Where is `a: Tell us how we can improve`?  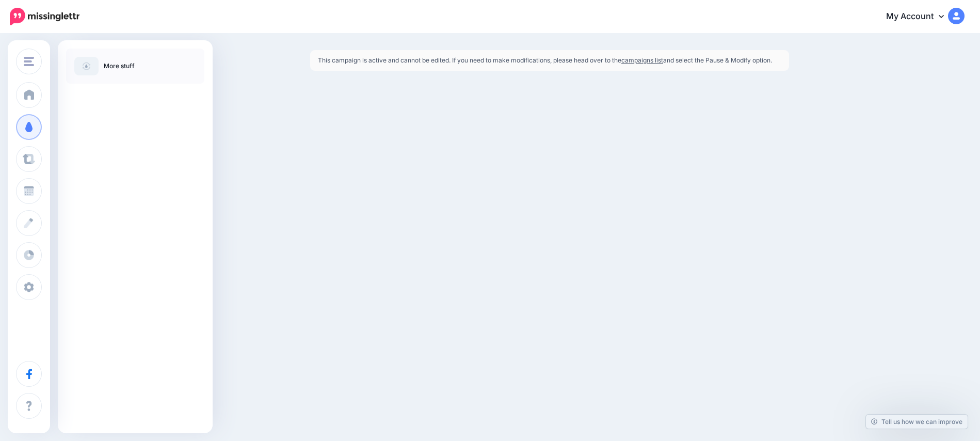 a: Tell us how we can improve is located at coordinates (916, 422).